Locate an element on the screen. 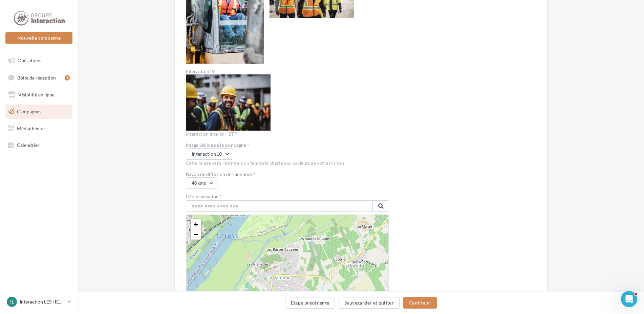 Image resolution: width=644 pixels, height=314 pixels. p: Interaction LES HERBIERS is located at coordinates (42, 302).